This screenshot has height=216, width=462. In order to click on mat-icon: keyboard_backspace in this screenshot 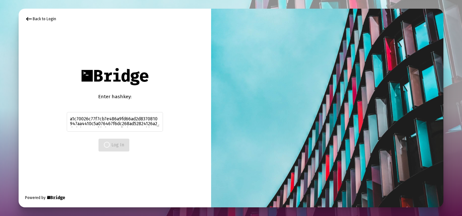, I will do `click(29, 19)`.